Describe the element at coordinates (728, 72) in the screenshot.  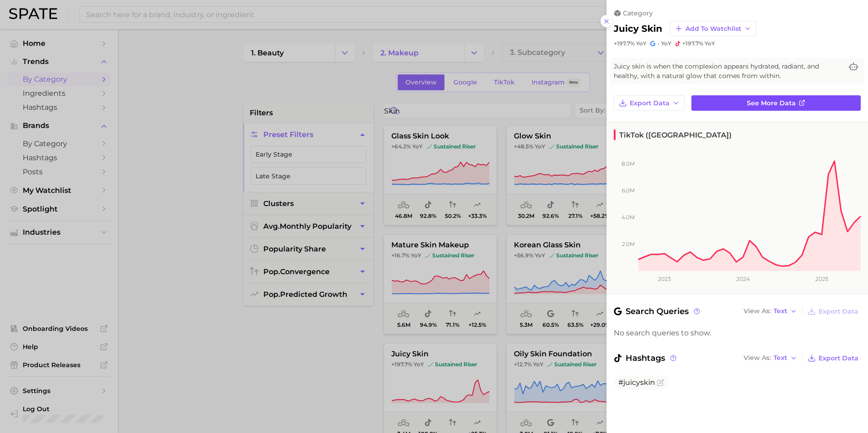
I see `span: Juicy skin is when the complexion appears hydrated, radiant, and healthy, with a natural glow tha...` at that location.